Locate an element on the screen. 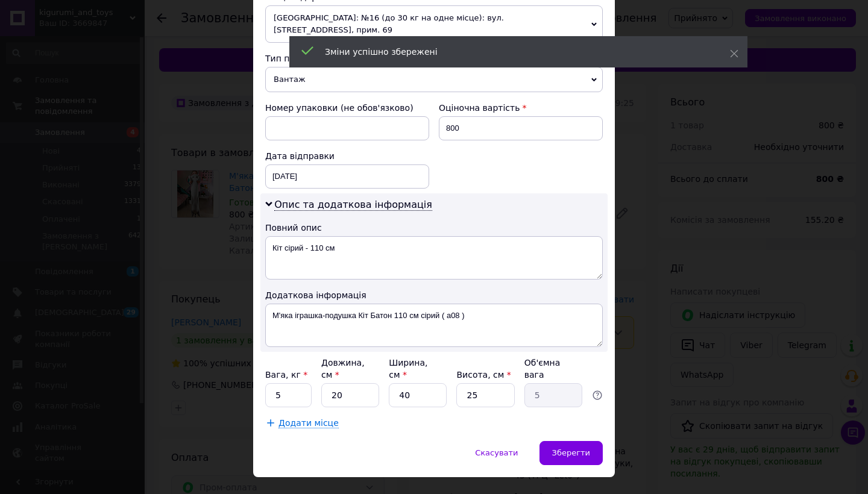 This screenshot has height=494, width=868. label: Довжина, см is located at coordinates (343, 369).